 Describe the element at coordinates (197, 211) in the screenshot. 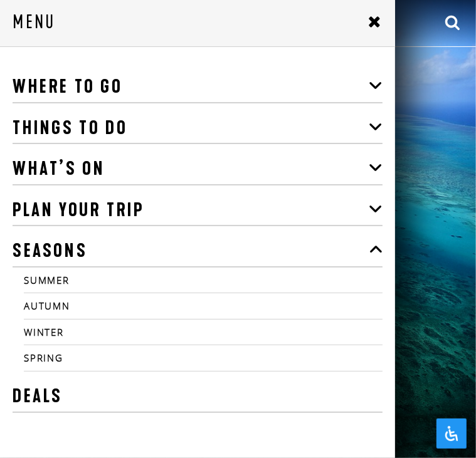

I see `a: Plan Your Trip` at that location.